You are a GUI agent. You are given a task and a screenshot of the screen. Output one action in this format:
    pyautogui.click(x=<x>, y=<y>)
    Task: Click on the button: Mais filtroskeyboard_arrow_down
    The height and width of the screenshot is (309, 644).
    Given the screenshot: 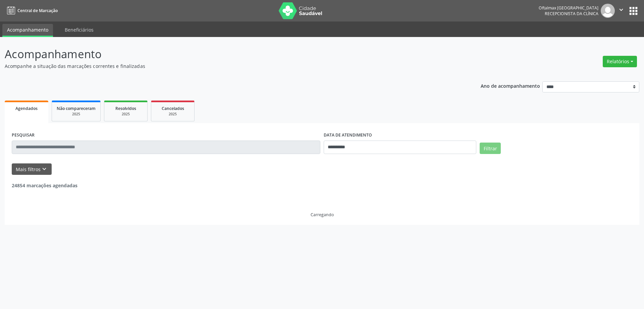 What is the action you would take?
    pyautogui.click(x=31, y=169)
    